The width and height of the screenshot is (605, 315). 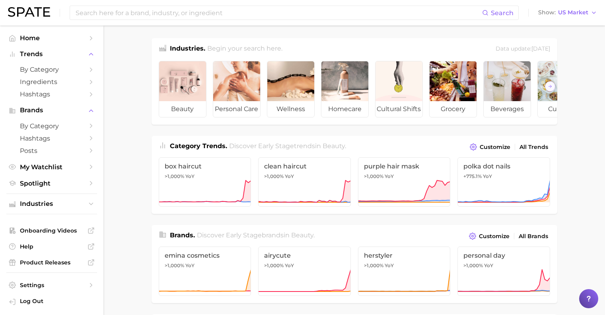 What do you see at coordinates (52, 301) in the screenshot?
I see `a: Log out. Currently logged in with e-mail pquiroz@maryruths.com.` at bounding box center [52, 301].